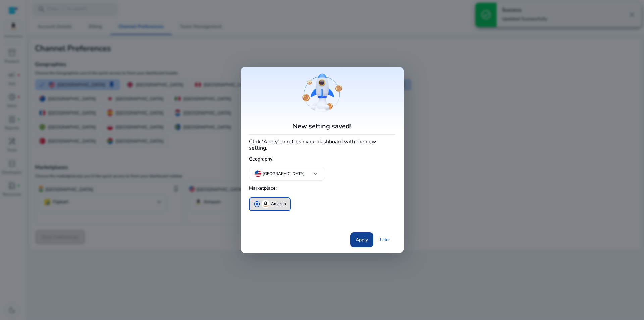  Describe the element at coordinates (361, 240) in the screenshot. I see `span: Apply` at that location.